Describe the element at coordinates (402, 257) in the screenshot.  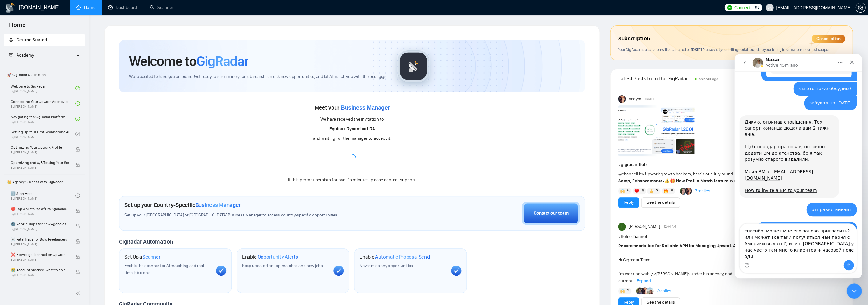
I see `span: Automatic Proposal Send` at that location.